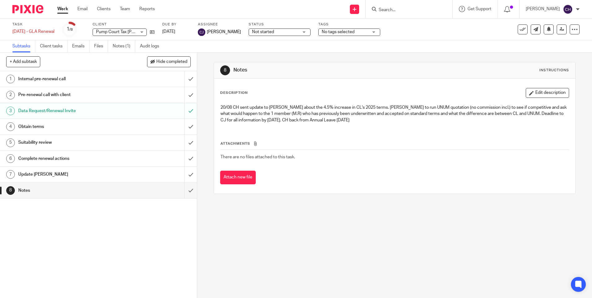 This screenshot has width=592, height=298. Describe the element at coordinates (152, 46) in the screenshot. I see `a: Audit logs` at that location.